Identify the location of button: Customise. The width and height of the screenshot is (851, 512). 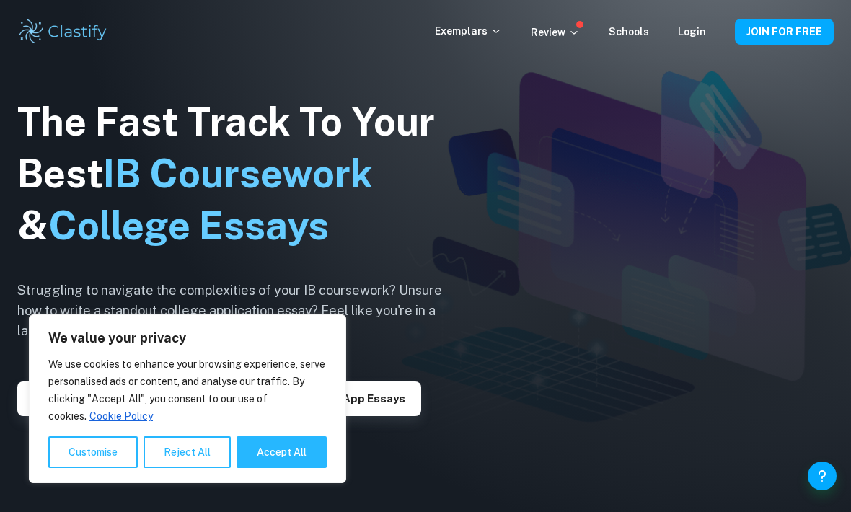
(93, 452).